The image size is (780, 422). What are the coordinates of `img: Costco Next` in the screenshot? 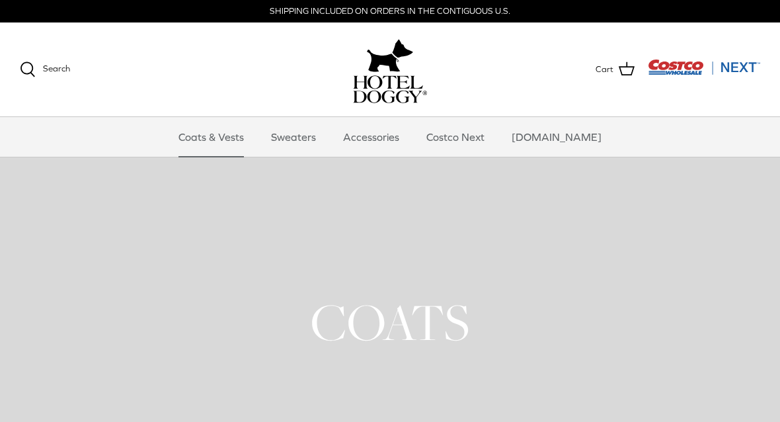 It's located at (704, 67).